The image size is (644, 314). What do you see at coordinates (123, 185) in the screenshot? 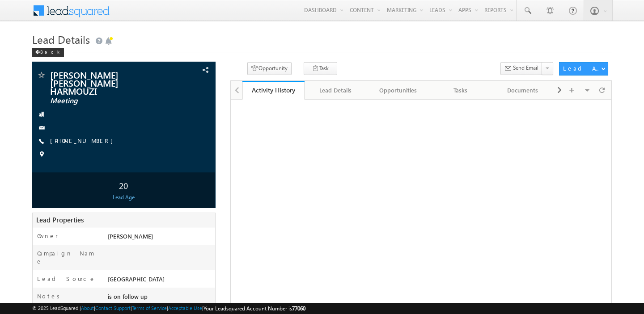
I see `div: 20` at bounding box center [123, 185].